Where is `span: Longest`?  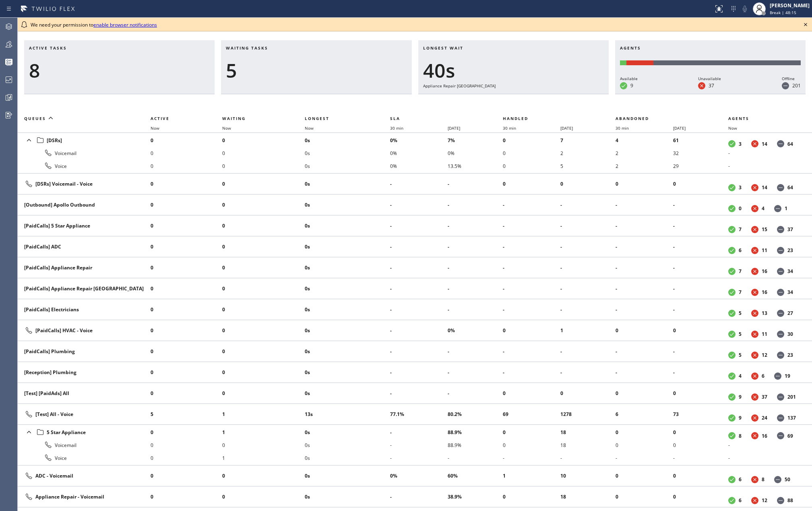
span: Longest is located at coordinates (317, 119).